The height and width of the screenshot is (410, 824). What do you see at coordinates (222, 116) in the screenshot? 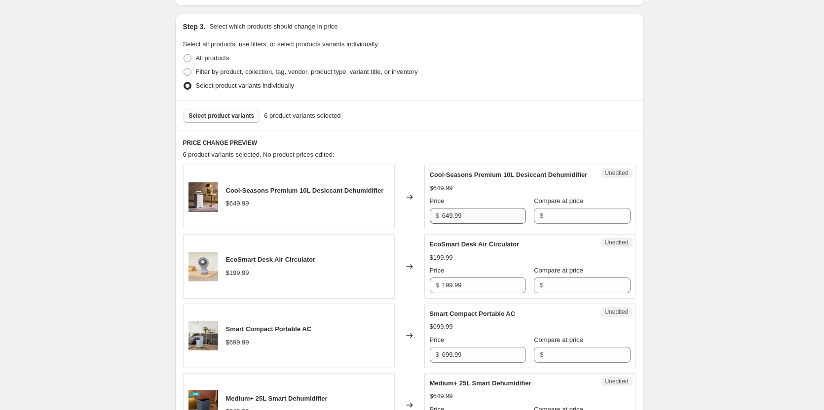
I see `button: Select product variants` at bounding box center [222, 116].